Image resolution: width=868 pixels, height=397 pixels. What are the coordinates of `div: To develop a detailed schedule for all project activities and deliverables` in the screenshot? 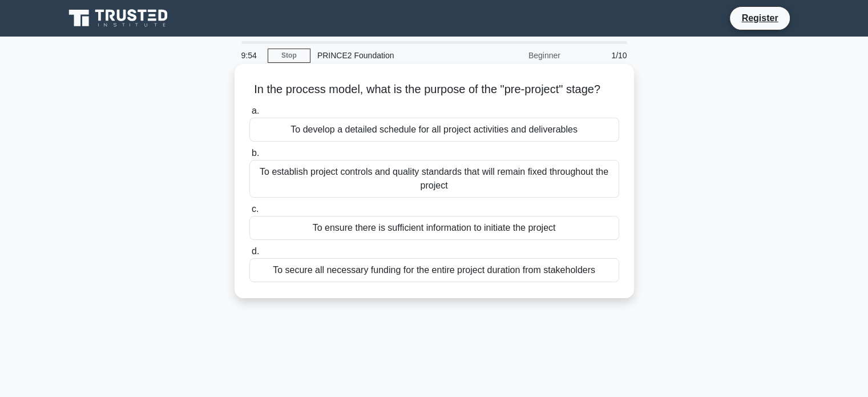 It's located at (434, 129).